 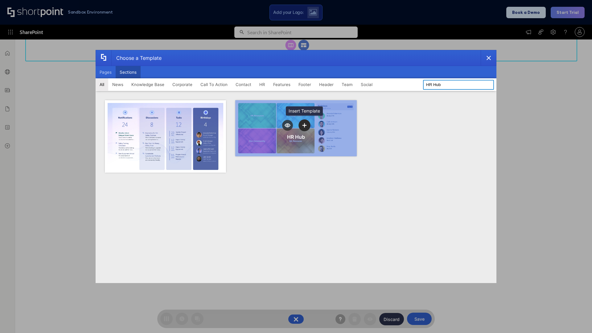 What do you see at coordinates (347, 84) in the screenshot?
I see `button: Team` at bounding box center [347, 84].